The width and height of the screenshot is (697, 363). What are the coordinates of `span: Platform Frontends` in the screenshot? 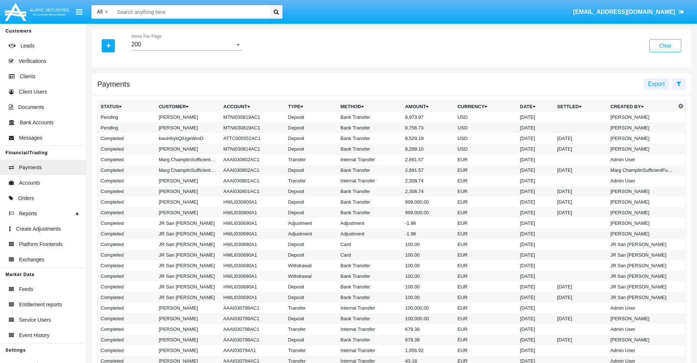 It's located at (41, 244).